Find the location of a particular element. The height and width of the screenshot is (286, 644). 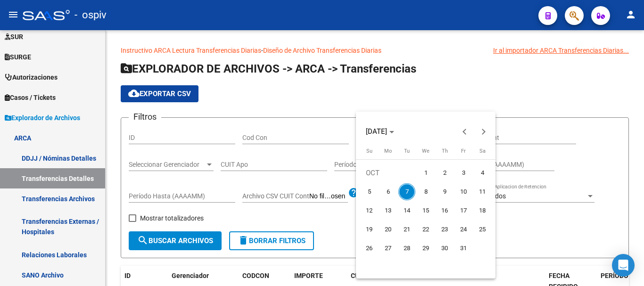

span: 18 is located at coordinates (482, 211).